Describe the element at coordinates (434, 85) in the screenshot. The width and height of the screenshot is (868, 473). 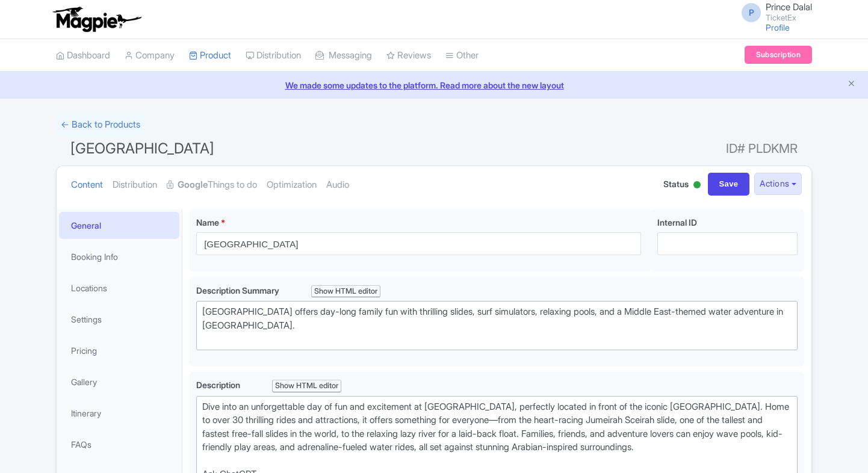
I see `a: We made some updates to the platform. Read more about the new layout` at that location.